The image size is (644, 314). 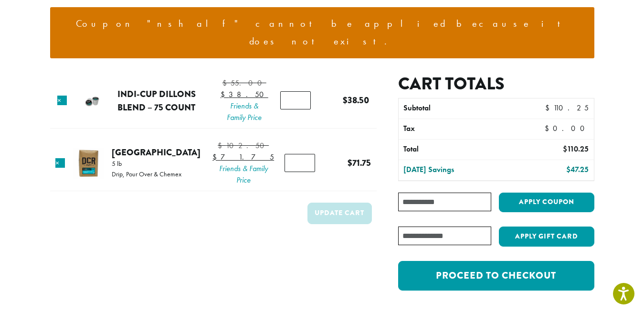 I want to click on th: Tax, so click(x=468, y=129).